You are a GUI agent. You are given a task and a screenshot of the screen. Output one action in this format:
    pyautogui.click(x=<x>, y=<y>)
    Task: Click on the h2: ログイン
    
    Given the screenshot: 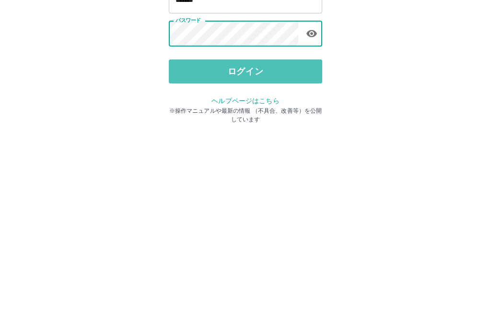 What is the action you would take?
    pyautogui.click(x=245, y=69)
    